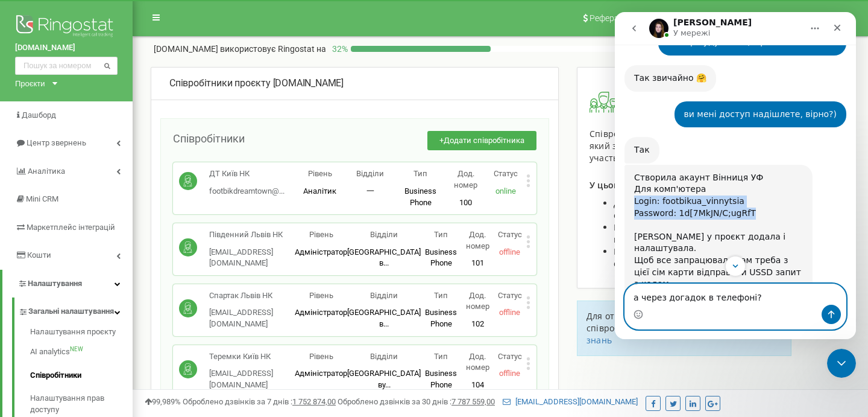  What do you see at coordinates (81, 334) in the screenshot?
I see `a: Налаштування проєкту` at bounding box center [81, 334].